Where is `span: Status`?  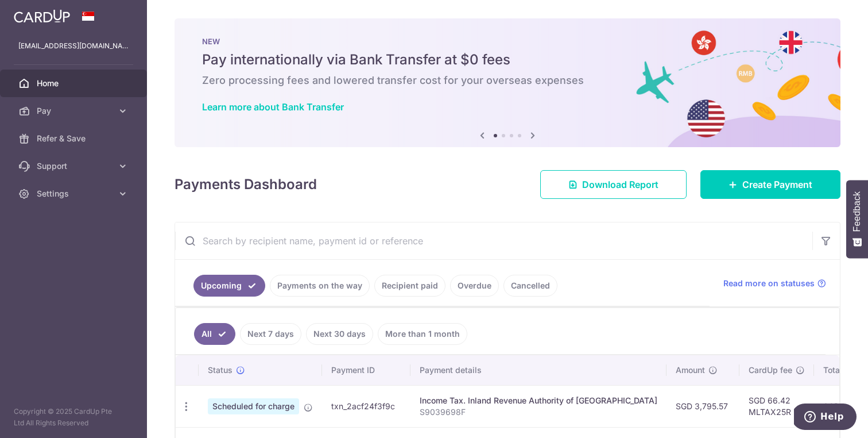 span: Status is located at coordinates (220, 370).